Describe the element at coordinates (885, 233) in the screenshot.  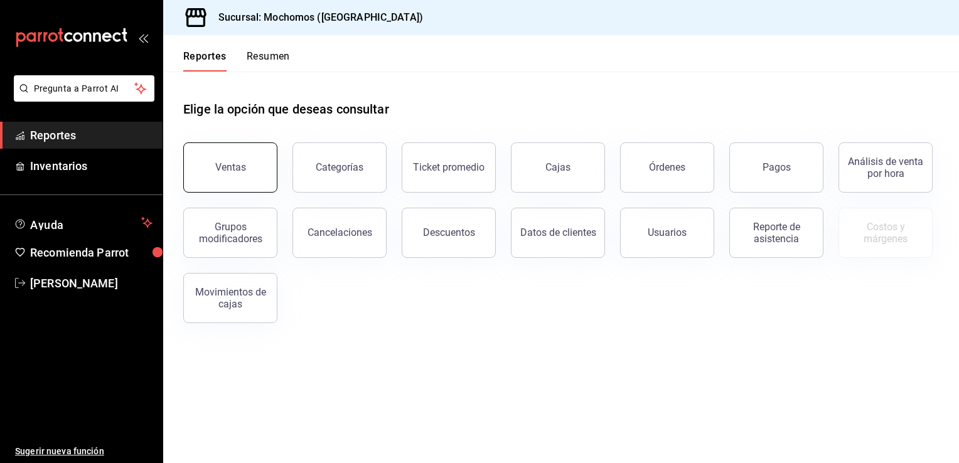
I see `div: Costos y márgenes` at that location.